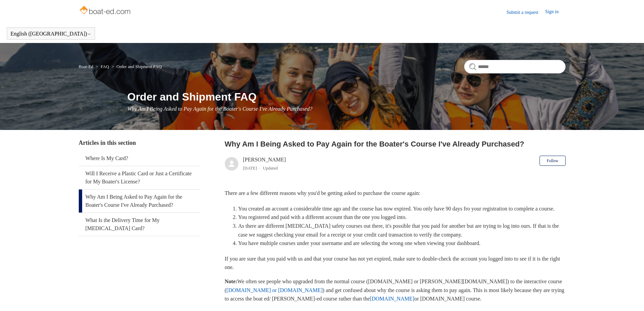 This screenshot has width=644, height=311. I want to click on p: There are a few different reasons why you'd be getting asked to purchase the course again:, so click(395, 193).